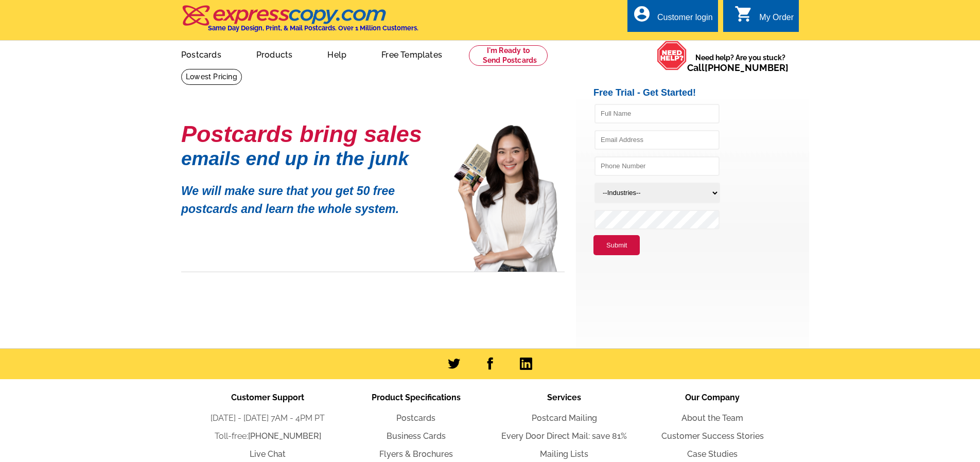  I want to click on button: Submit, so click(617, 245).